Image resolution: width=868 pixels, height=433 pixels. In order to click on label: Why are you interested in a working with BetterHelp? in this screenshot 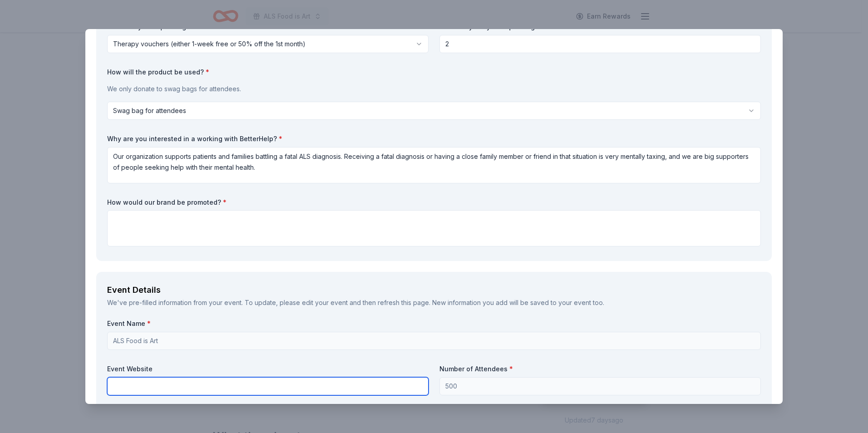, I will do `click(434, 139)`.